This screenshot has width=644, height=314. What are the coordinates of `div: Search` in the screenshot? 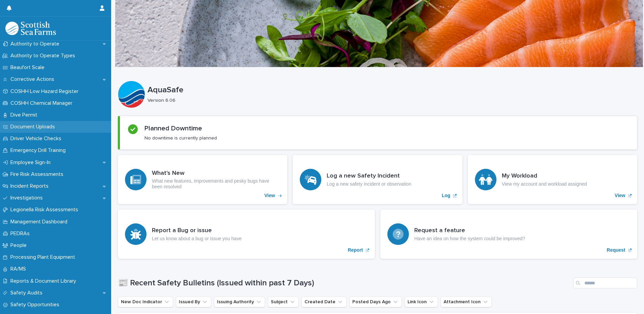 It's located at (605, 283).